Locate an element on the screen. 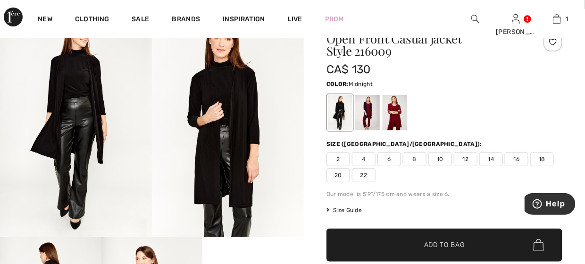 Image resolution: width=585 pixels, height=264 pixels. a: New is located at coordinates (45, 20).